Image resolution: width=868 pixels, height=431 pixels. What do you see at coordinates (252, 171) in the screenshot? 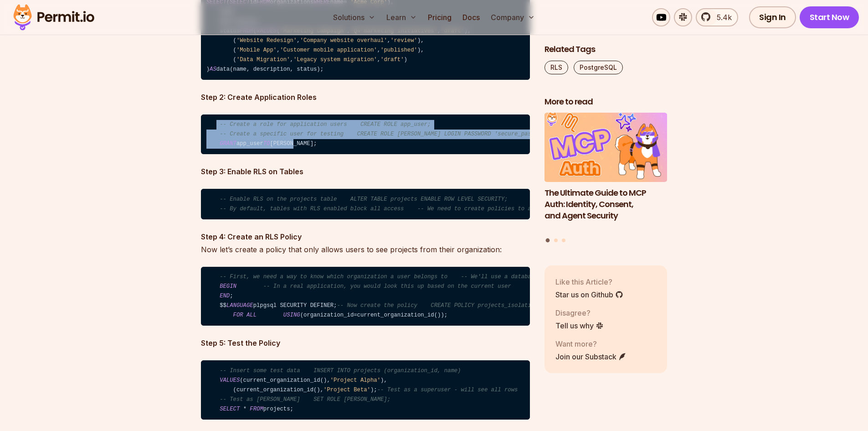
I see `strong: Step 3: Enable RLS on Tables` at bounding box center [252, 171].